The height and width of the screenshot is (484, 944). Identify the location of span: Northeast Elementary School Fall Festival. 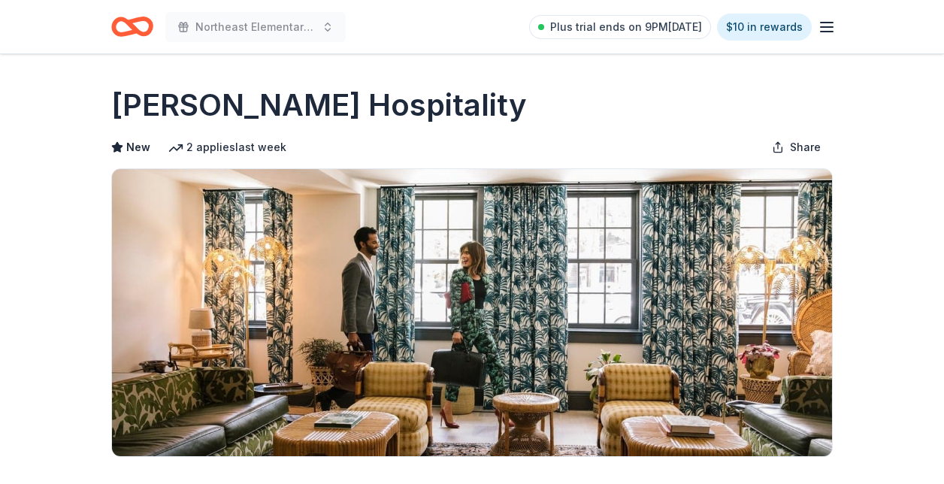
(256, 27).